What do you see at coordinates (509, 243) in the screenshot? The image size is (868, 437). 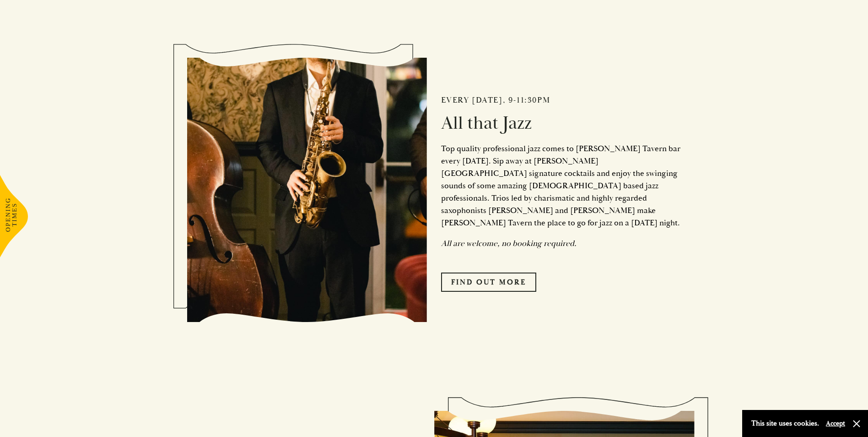 I see `em: All are welcome, no booking required.` at bounding box center [509, 243].